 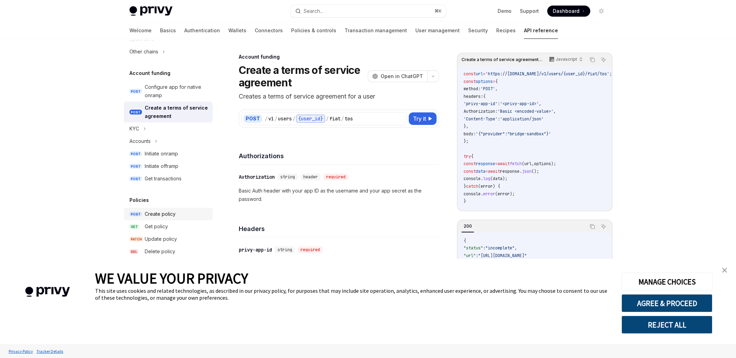 What do you see at coordinates (156, 226) in the screenshot?
I see `div: Get policy` at bounding box center [156, 226].